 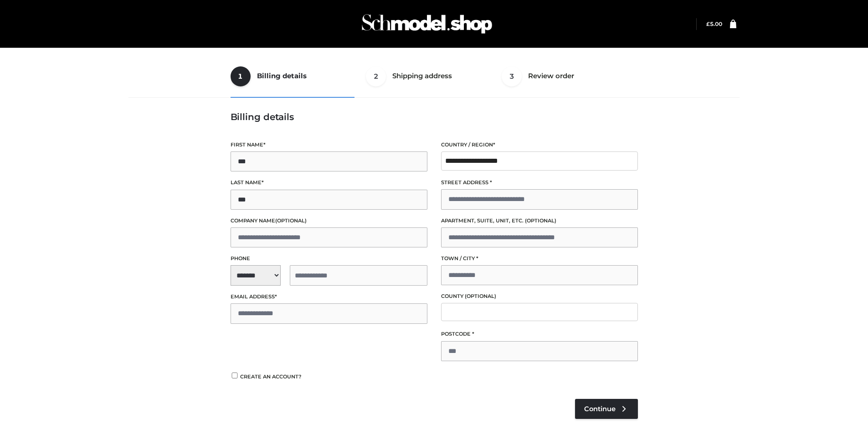 I want to click on label: Last name, so click(x=329, y=183).